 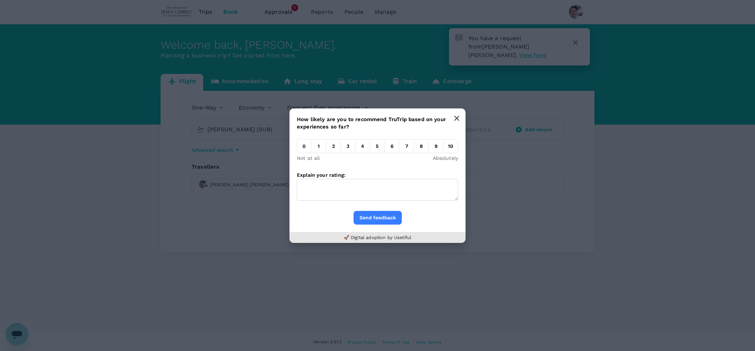 I want to click on p: Absolutely, so click(x=445, y=158).